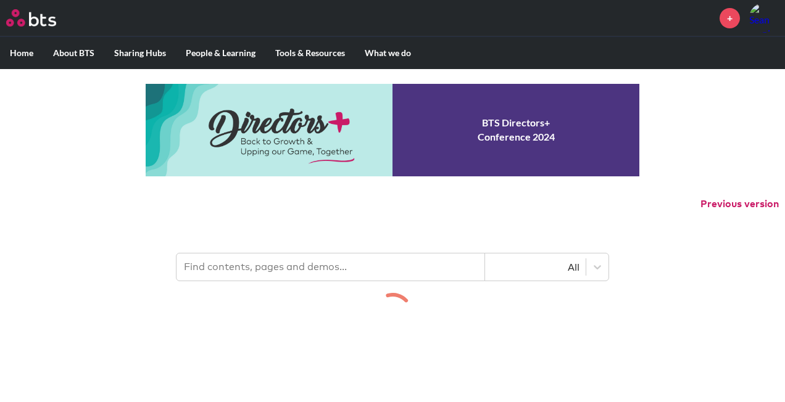 The height and width of the screenshot is (402, 785). I want to click on label: About BTS, so click(73, 53).